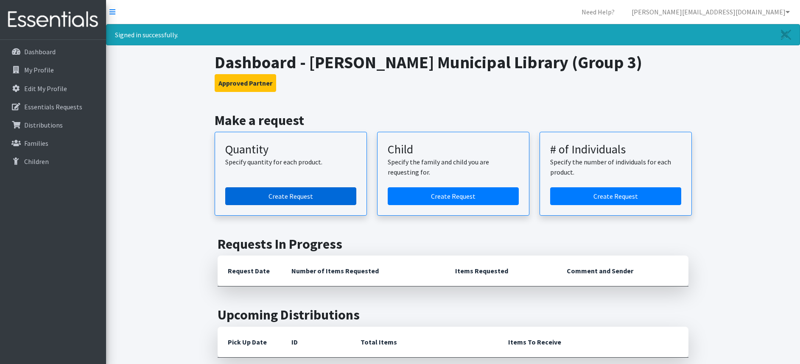 The height and width of the screenshot is (364, 800). I want to click on button: Approved Partner, so click(245, 83).